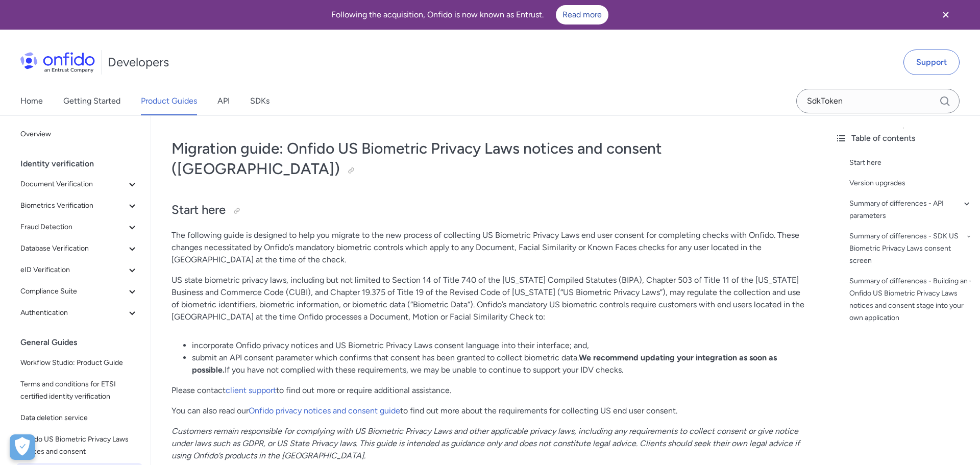  Describe the element at coordinates (73, 270) in the screenshot. I see `span: eID Verification` at that location.